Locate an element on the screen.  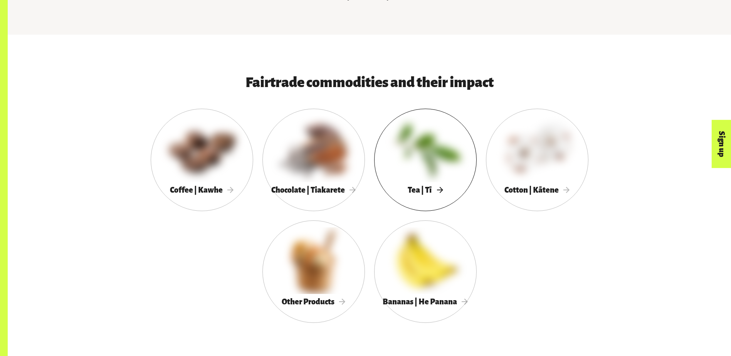
span: Coffee | Kawhe is located at coordinates (202, 190).